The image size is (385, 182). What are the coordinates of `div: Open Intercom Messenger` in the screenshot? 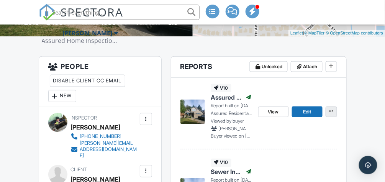 It's located at (368, 165).